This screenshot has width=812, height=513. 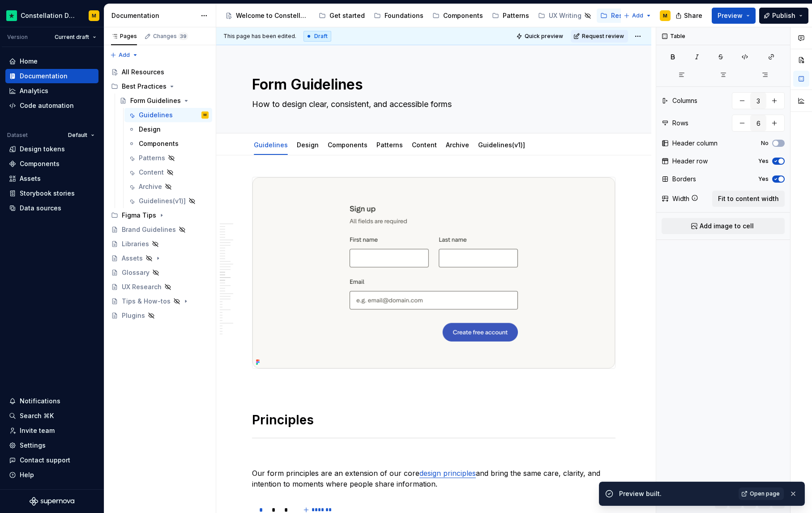 What do you see at coordinates (52, 16) in the screenshot?
I see `button: Constellation Design SystemM` at bounding box center [52, 16].